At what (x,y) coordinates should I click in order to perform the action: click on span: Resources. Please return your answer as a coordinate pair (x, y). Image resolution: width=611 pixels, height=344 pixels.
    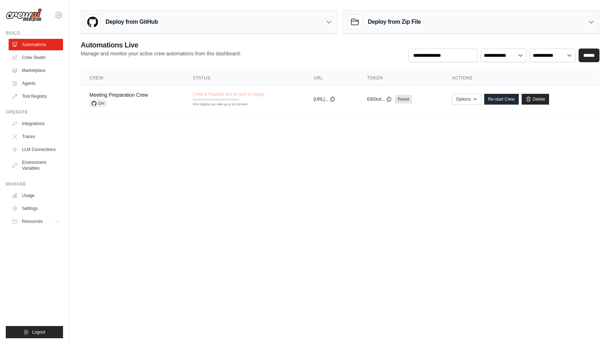
    Looking at the image, I should click on (32, 222).